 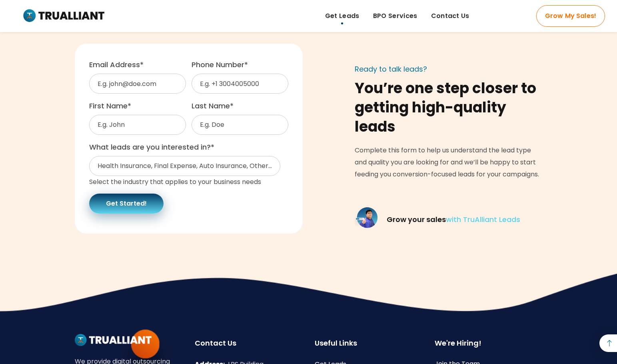 What do you see at coordinates (127, 204) in the screenshot?
I see `button: Get Started!` at bounding box center [127, 204].